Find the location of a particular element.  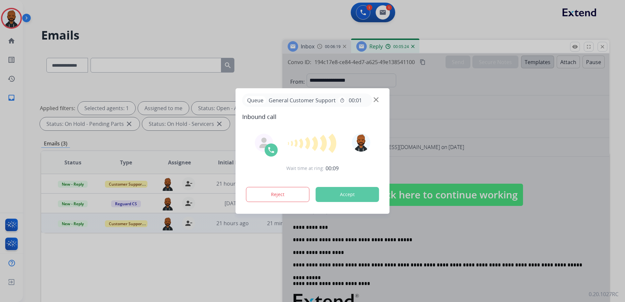

span: Inbound call is located at coordinates (313, 117).